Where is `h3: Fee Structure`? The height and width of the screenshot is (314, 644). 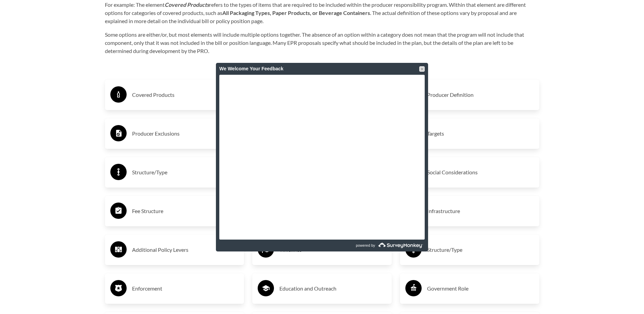 h3: Fee Structure is located at coordinates (185, 211).